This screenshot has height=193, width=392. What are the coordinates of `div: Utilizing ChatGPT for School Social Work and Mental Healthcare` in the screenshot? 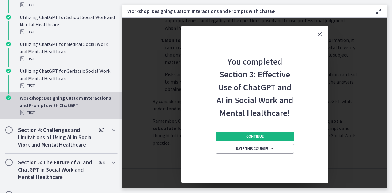 It's located at (67, 24).